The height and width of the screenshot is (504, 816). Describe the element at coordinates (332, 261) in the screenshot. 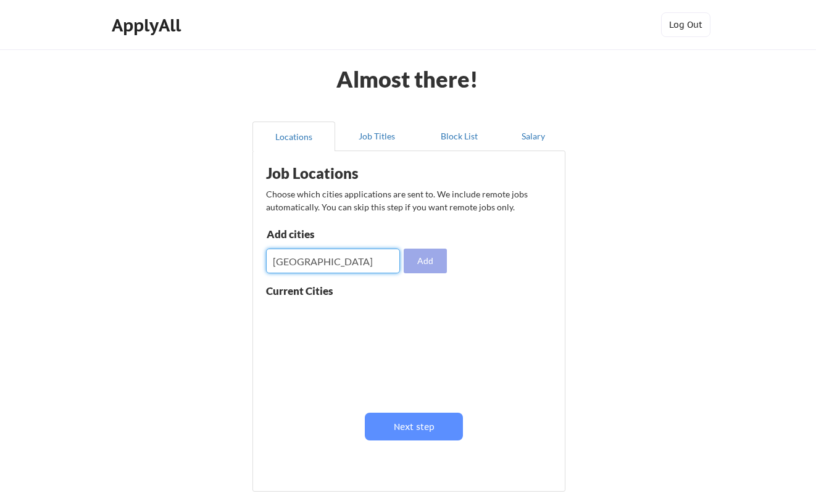

I see `input: Type here...` at that location.